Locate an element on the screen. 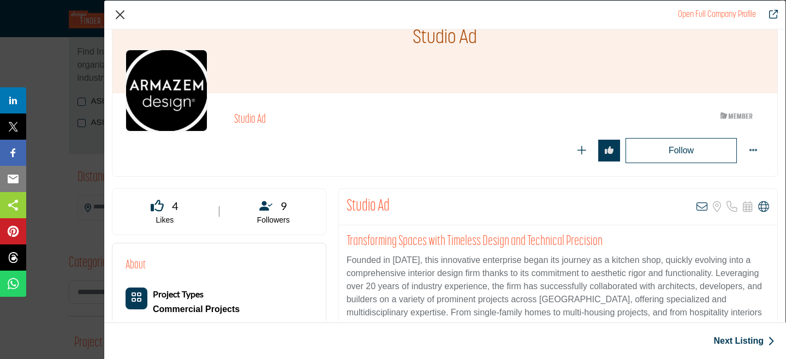 The width and height of the screenshot is (786, 359). a: Office is located at coordinates (164, 325).